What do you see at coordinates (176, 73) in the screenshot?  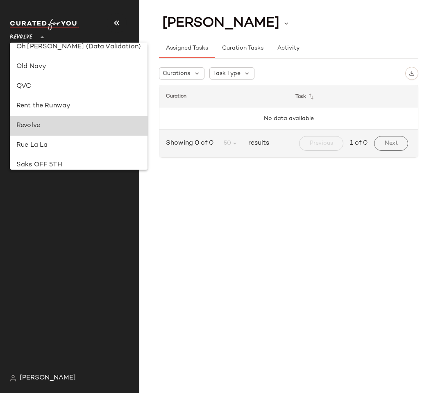 I see `span: Curations` at bounding box center [176, 73].